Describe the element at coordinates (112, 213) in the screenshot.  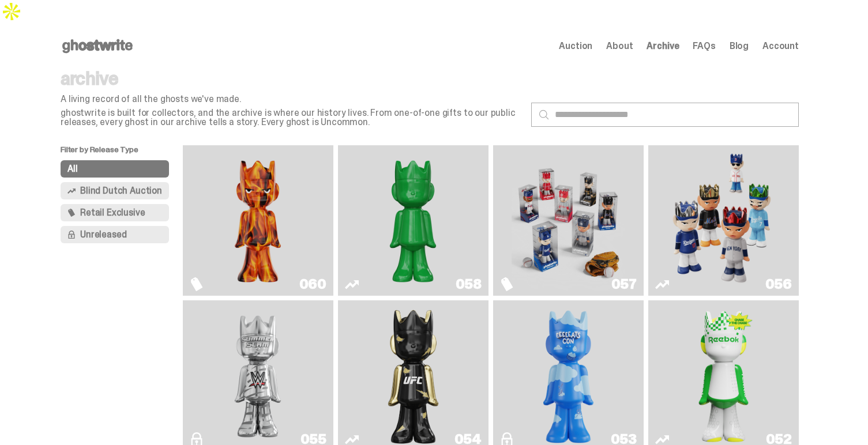
I see `span: Retail Exclusive` at that location.